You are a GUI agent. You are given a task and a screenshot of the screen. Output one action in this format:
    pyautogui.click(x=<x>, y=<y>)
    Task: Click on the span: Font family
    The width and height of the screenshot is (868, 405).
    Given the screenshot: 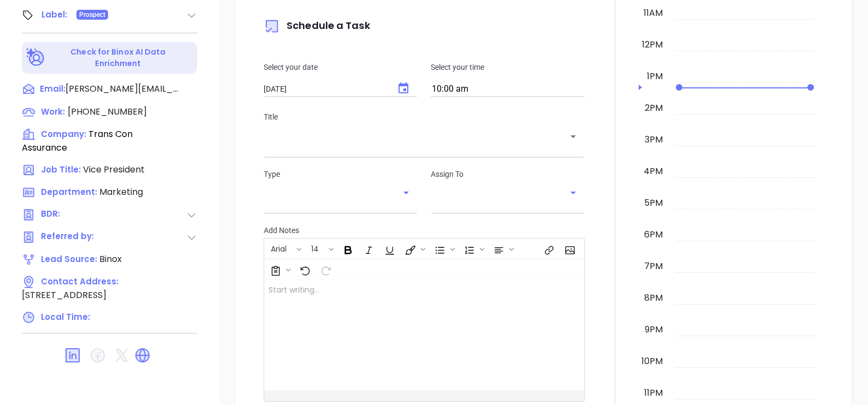 What is the action you would take?
    pyautogui.click(x=284, y=249)
    